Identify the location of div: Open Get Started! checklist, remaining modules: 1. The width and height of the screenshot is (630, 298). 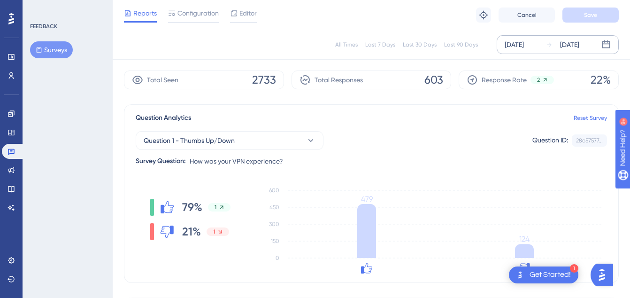
(543, 275).